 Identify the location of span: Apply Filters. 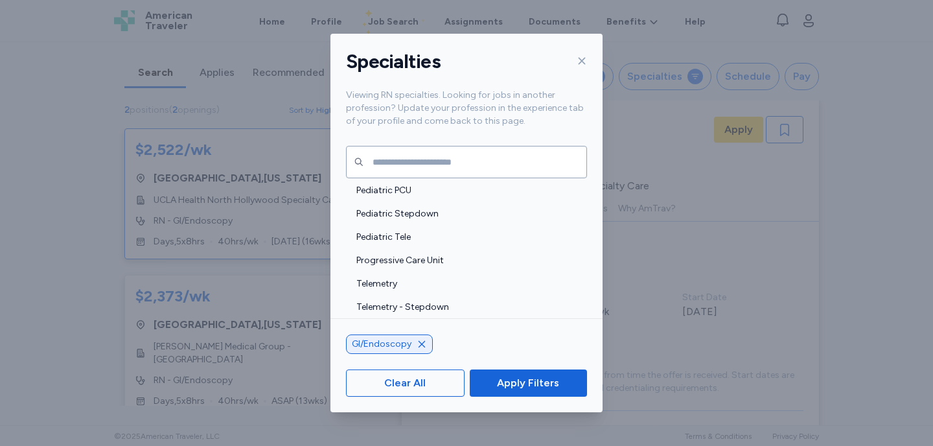
(528, 383).